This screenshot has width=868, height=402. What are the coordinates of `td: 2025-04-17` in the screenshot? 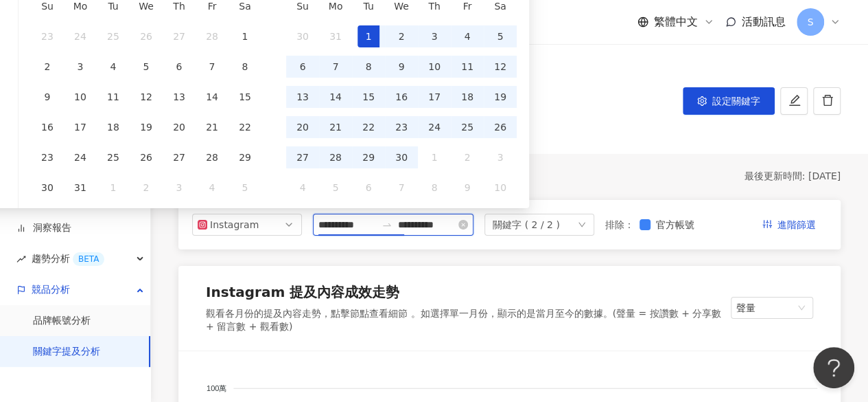 It's located at (435, 97).